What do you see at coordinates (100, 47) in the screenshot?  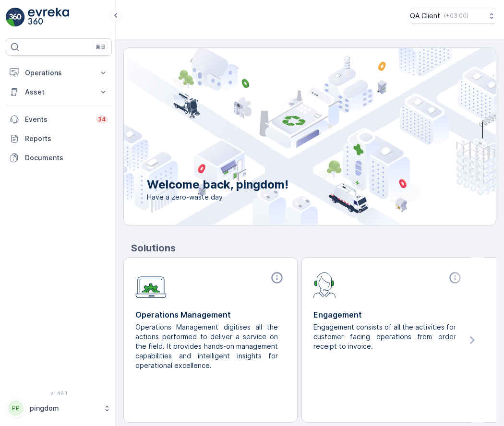 I see `p: ⌘B` at bounding box center [100, 47].